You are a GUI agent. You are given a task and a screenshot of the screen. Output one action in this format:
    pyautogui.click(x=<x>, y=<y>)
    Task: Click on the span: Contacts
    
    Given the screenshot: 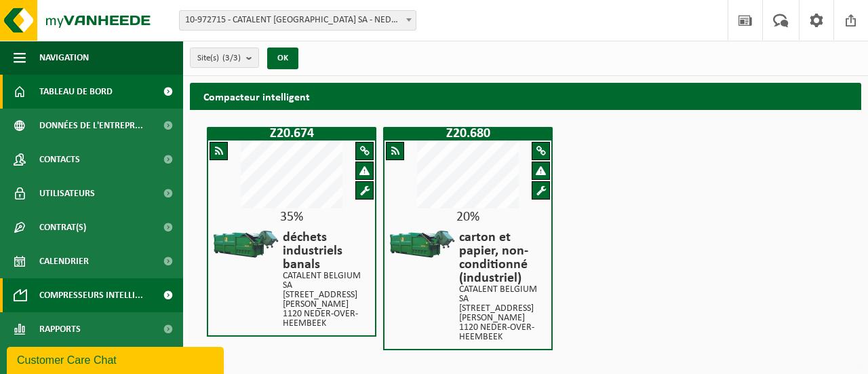 What is the action you would take?
    pyautogui.click(x=59, y=160)
    